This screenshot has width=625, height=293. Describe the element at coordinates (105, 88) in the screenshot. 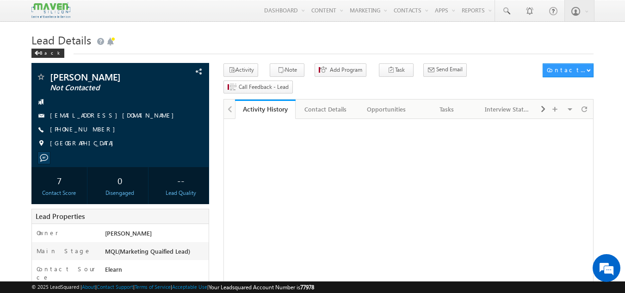

I see `span: Not Contacted` at that location.